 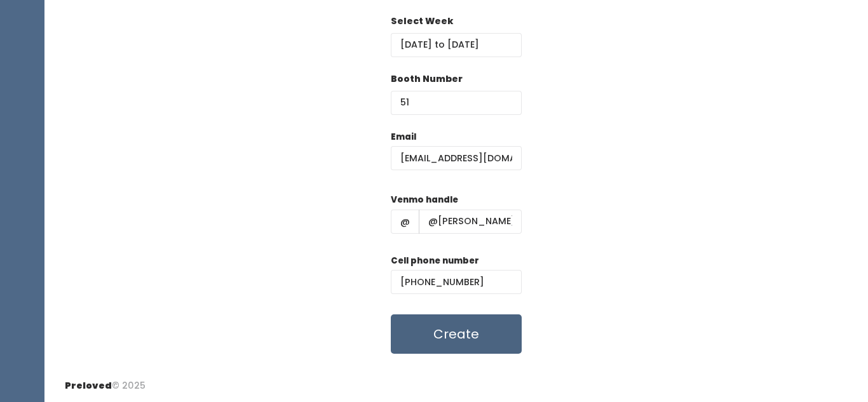 What do you see at coordinates (424, 200) in the screenshot?
I see `label: Venmo handle` at bounding box center [424, 200].